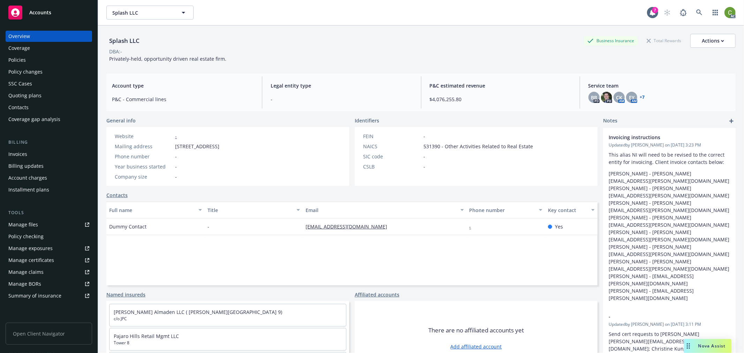  I want to click on a: Search, so click(699, 13).